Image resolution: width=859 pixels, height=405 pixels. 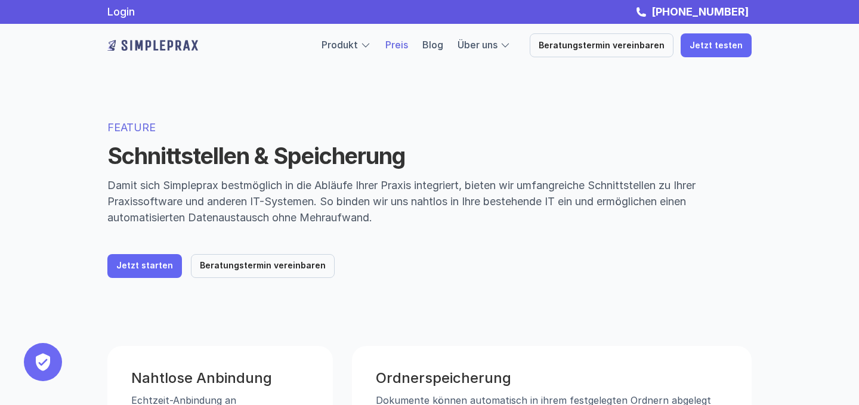 I want to click on p: Jetzt testen, so click(x=716, y=45).